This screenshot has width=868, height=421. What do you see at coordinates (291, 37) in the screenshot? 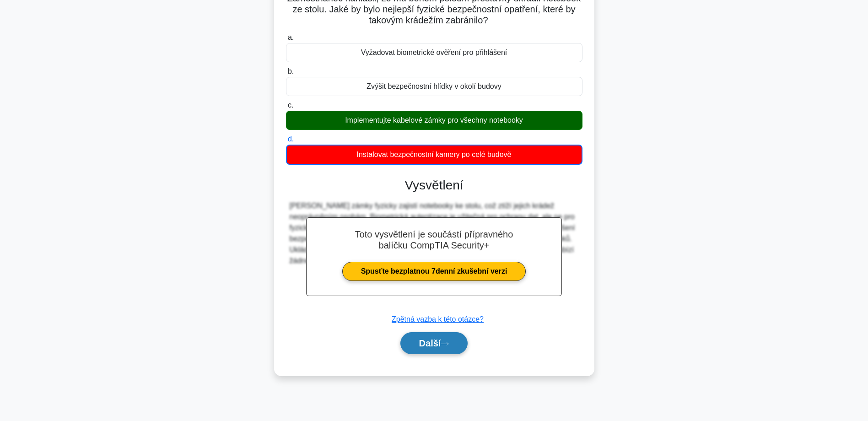
I see `span: a.` at bounding box center [291, 37].